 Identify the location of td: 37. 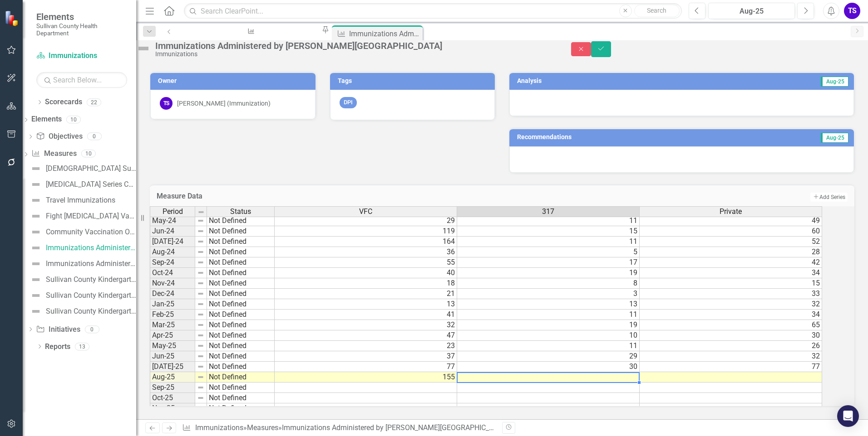
(366, 357).